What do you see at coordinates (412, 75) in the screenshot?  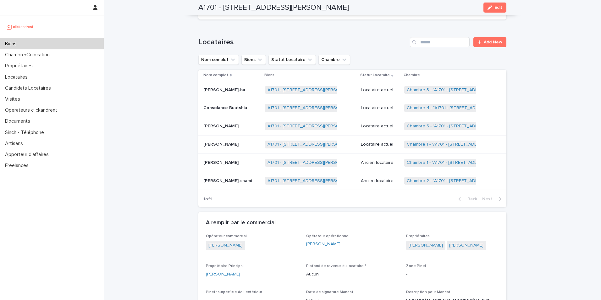 I see `p: Chambre` at bounding box center [412, 75].